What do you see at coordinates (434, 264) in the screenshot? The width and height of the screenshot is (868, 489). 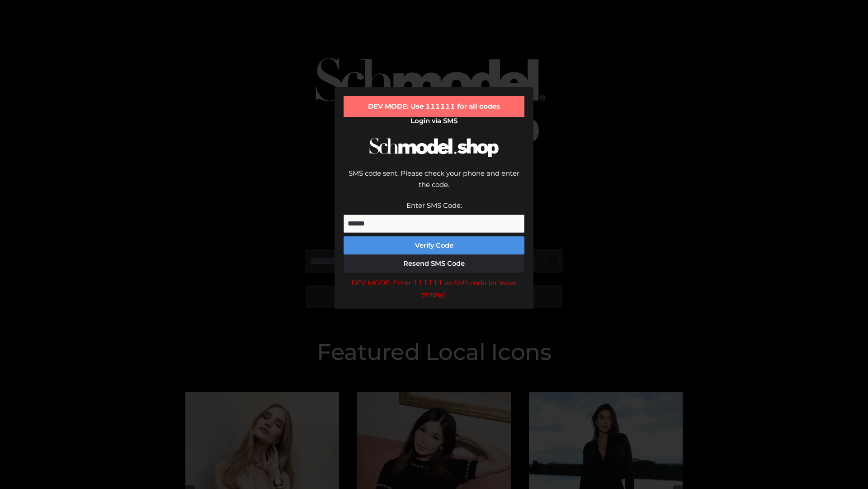 I see `button: Resend SMS Code` at bounding box center [434, 264].